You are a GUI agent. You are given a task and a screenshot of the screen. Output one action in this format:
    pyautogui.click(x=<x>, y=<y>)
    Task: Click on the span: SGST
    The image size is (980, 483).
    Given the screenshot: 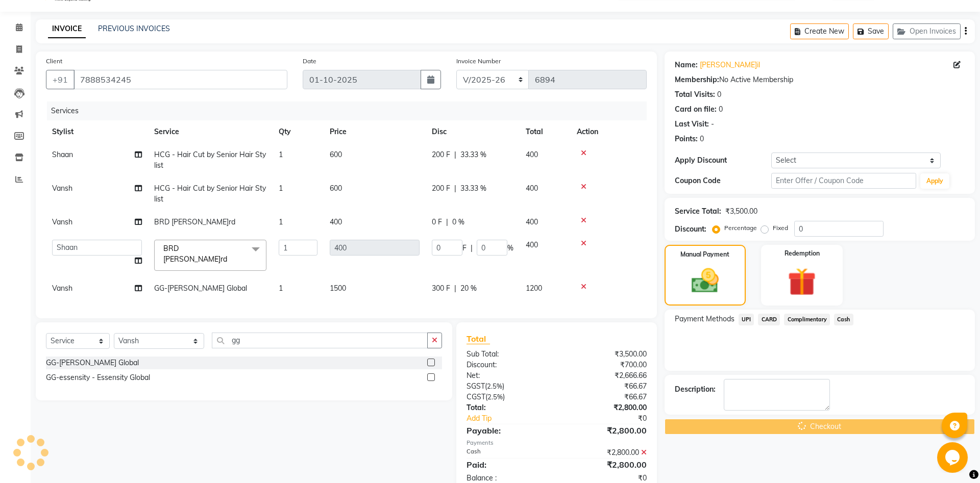 What is the action you would take?
    pyautogui.click(x=476, y=386)
    